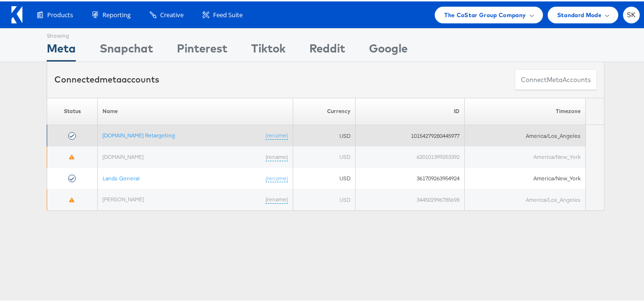 The width and height of the screenshot is (644, 302). What do you see at coordinates (485, 14) in the screenshot?
I see `span: The CoStar Group Company` at bounding box center [485, 14].